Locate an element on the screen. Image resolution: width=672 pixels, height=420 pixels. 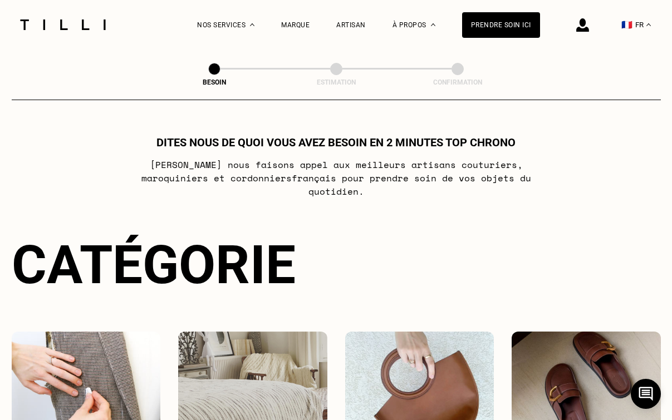
div: Estimation is located at coordinates (336, 82).